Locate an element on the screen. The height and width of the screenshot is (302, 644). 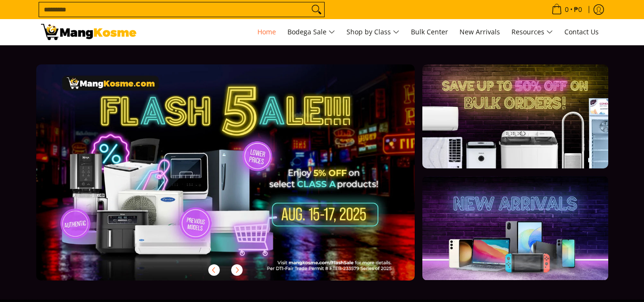
a: Shop by Class is located at coordinates (372, 32).